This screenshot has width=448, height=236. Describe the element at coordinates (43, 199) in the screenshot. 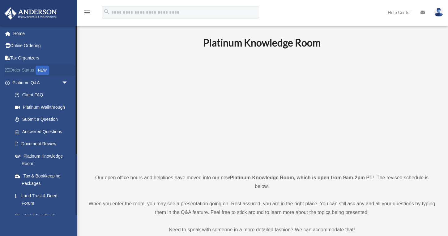

I see `a: Land Trust & Deed Forum` at that location.